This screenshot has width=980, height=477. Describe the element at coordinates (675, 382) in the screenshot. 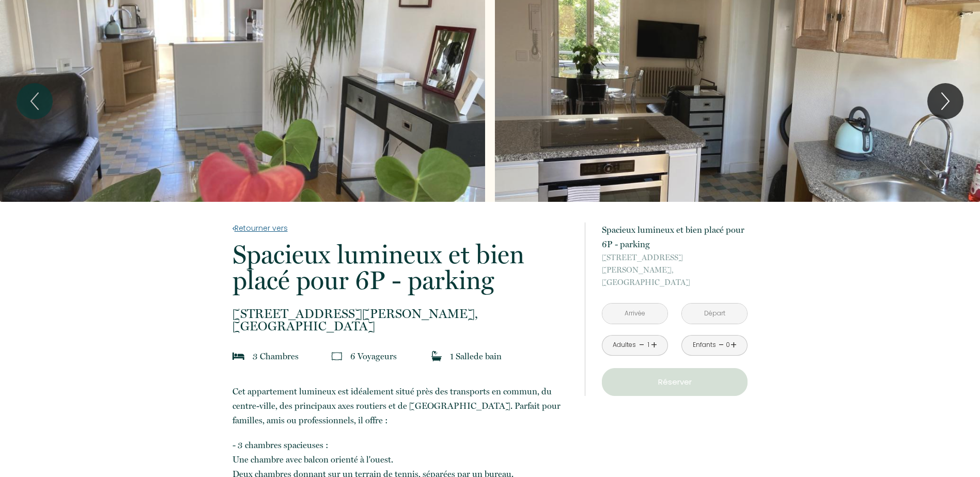

I see `button: Réserver` at that location.